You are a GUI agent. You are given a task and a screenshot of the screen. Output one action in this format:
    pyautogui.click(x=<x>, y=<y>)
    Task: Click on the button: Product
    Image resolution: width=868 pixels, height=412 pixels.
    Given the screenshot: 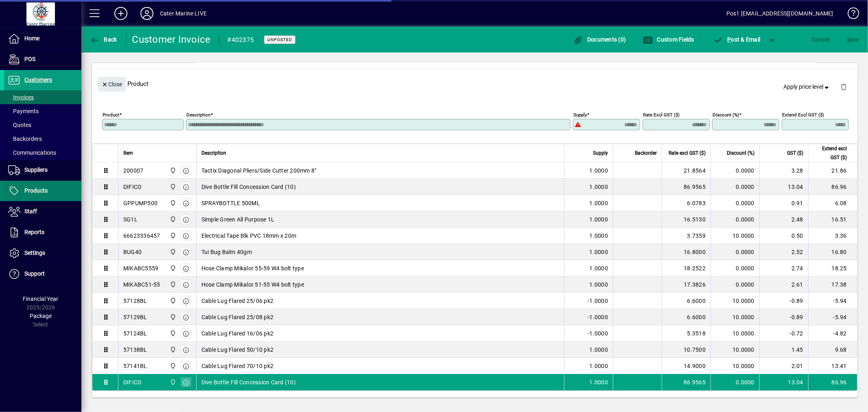 What is the action you would take?
    pyautogui.click(x=819, y=58)
    